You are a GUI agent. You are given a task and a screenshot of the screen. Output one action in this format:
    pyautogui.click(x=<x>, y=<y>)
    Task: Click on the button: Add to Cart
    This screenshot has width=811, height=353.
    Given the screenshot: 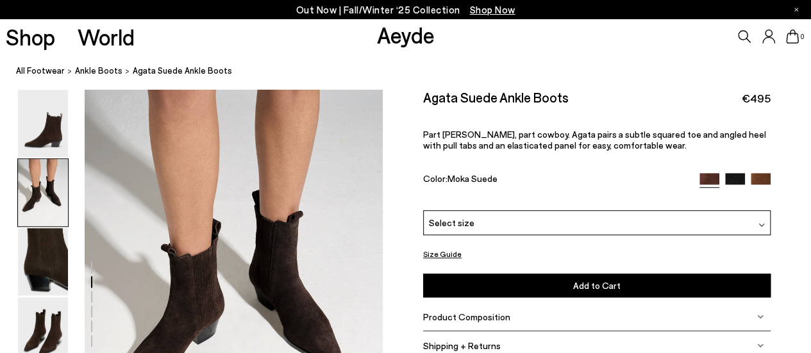 What is the action you would take?
    pyautogui.click(x=597, y=285)
    